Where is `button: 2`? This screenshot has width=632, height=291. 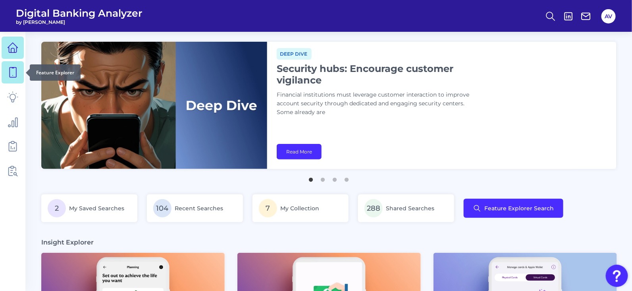 button: 2 is located at coordinates (323, 178).